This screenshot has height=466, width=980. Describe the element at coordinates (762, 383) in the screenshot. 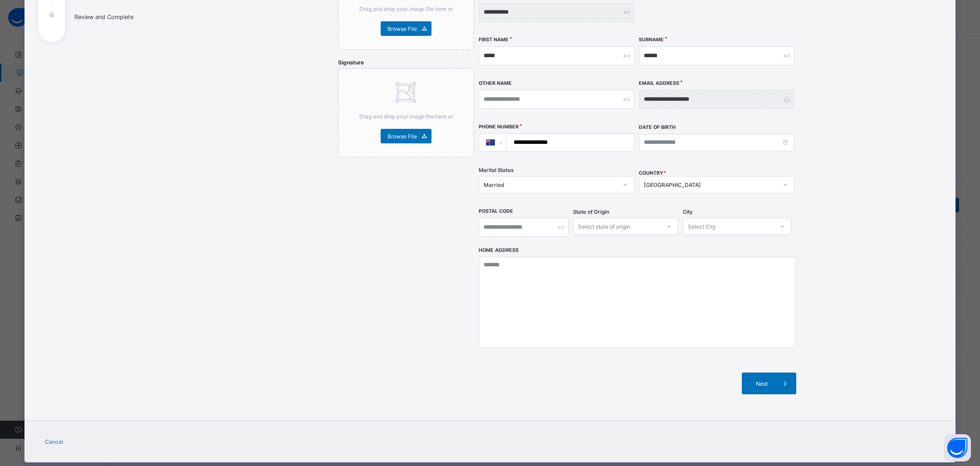

I see `span: Next` at that location.